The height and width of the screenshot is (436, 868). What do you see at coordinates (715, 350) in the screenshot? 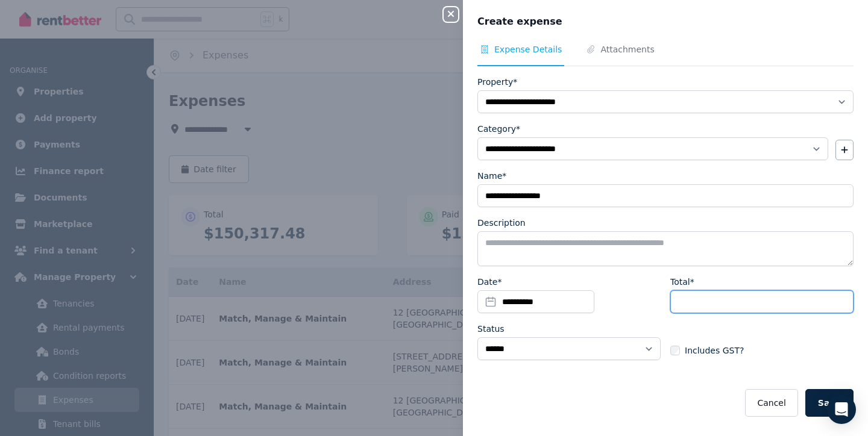
I see `span: Includes GST?` at bounding box center [715, 350].